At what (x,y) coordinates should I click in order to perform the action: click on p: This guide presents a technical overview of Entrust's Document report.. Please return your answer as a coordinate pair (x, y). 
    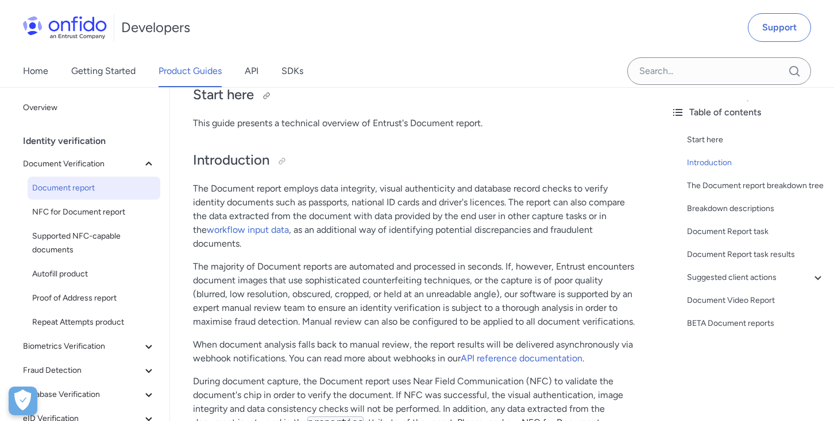
    Looking at the image, I should click on (416, 123).